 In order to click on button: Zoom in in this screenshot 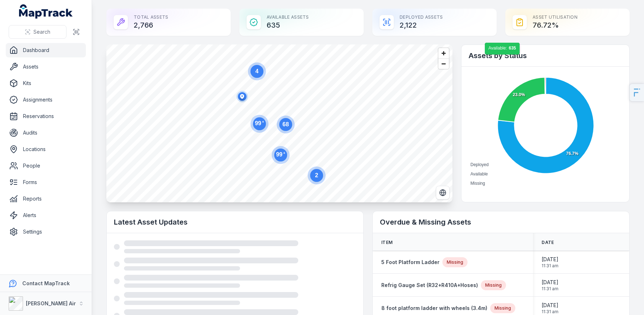, I will do `click(443, 53)`.